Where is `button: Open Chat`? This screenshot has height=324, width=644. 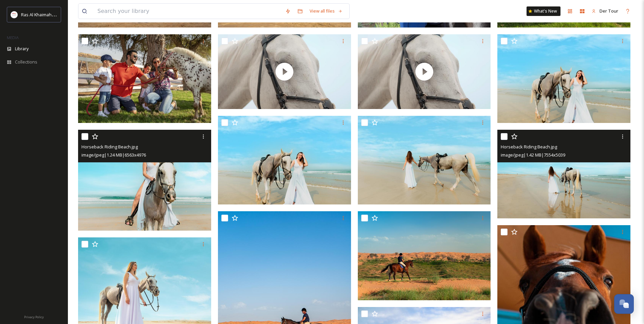 button: Open Chat is located at coordinates (624, 304).